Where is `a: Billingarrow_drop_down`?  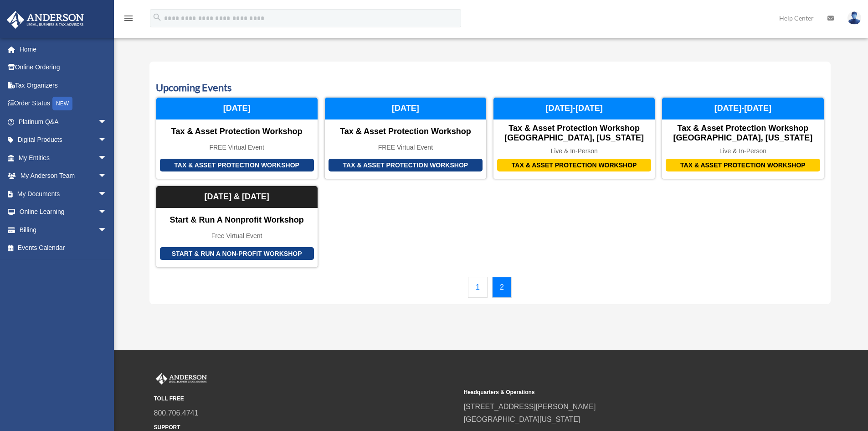
a: Billingarrow_drop_down is located at coordinates (63, 230).